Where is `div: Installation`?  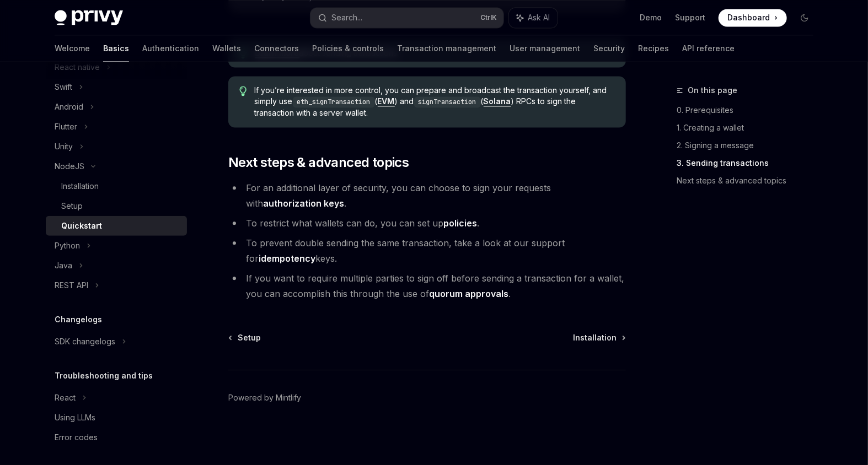
div: Installation is located at coordinates (80, 186).